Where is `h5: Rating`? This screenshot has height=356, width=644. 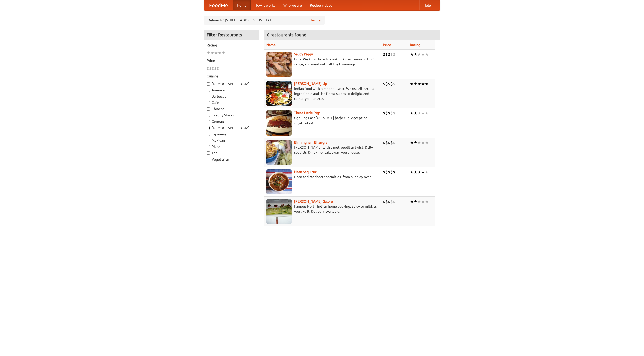 h5: Rating is located at coordinates (231, 45).